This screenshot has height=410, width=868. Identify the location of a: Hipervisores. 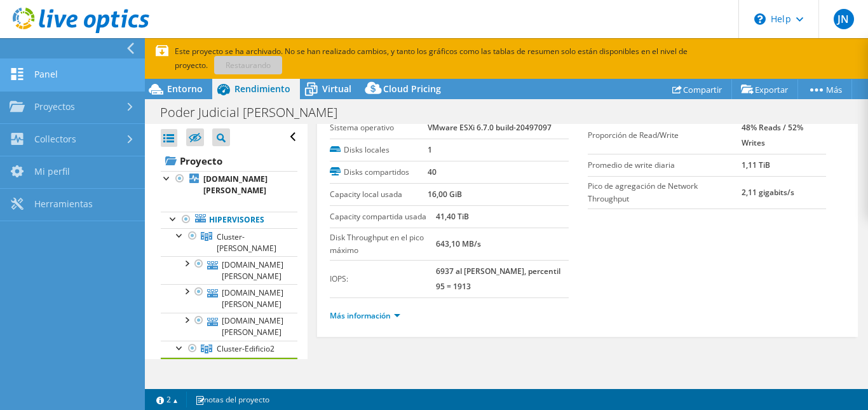
(229, 220).